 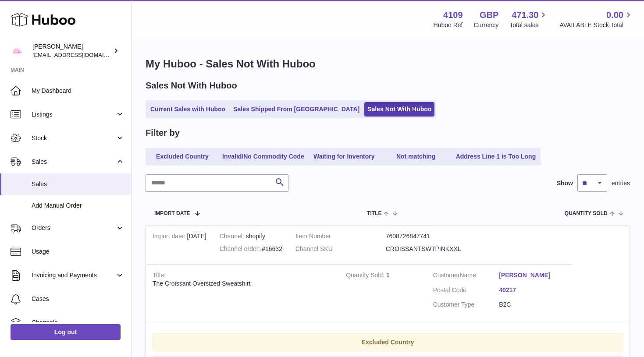 What do you see at coordinates (453, 15) in the screenshot?
I see `strong: 4109` at bounding box center [453, 15].